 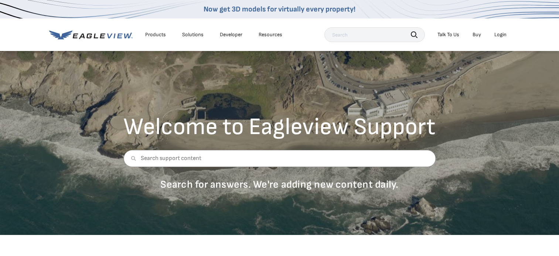 I want to click on a: Now get 3D models for virtually every property!, so click(x=279, y=9).